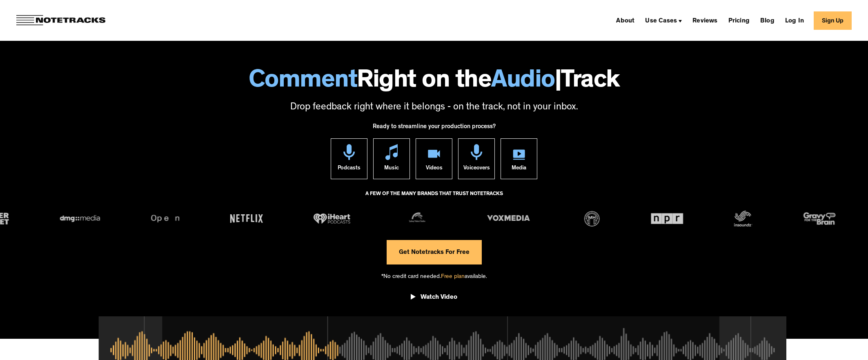  I want to click on div: Podcasts, so click(349, 169).